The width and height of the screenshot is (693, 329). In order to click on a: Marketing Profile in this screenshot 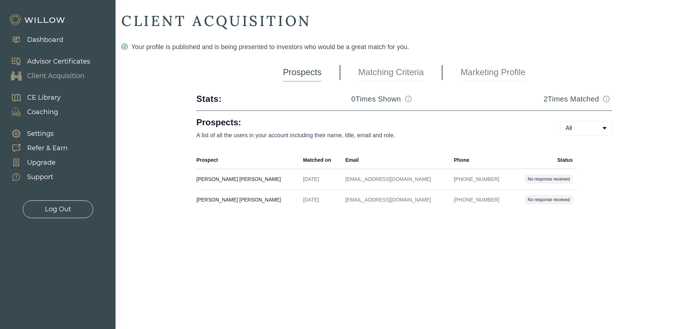, I will do `click(493, 73)`.